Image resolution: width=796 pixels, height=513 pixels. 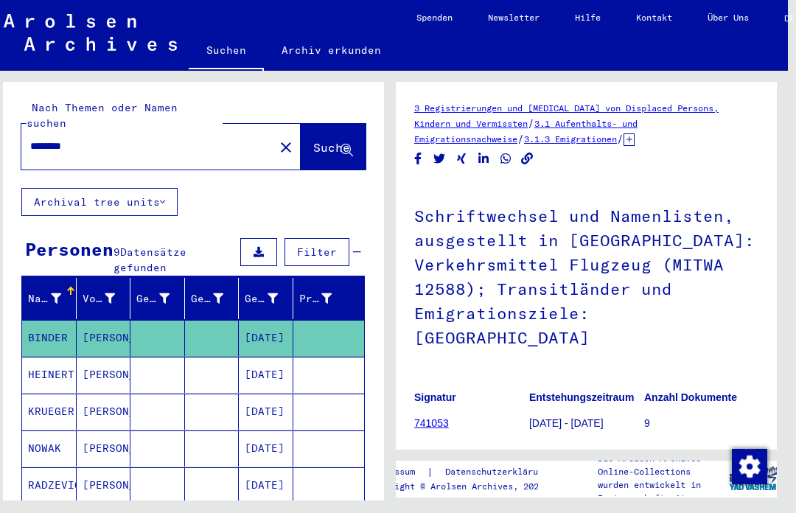 What do you see at coordinates (701, 423) in the screenshot?
I see `p: 9` at bounding box center [701, 423].